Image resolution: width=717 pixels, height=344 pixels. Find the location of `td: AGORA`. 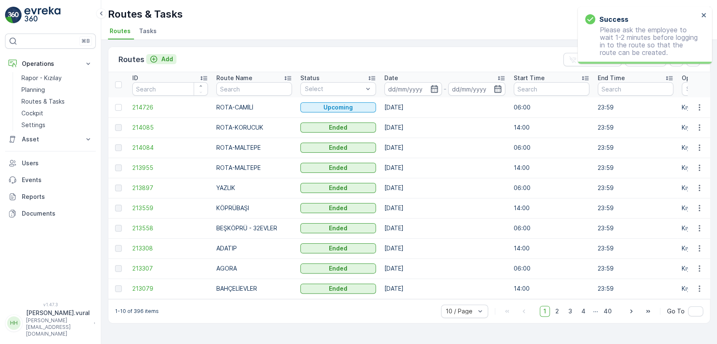

td: AGORA is located at coordinates (254, 269).